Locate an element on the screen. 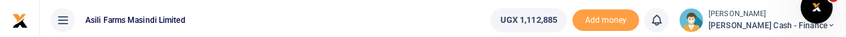 The width and height of the screenshot is (846, 37). span: Add money is located at coordinates (606, 20).